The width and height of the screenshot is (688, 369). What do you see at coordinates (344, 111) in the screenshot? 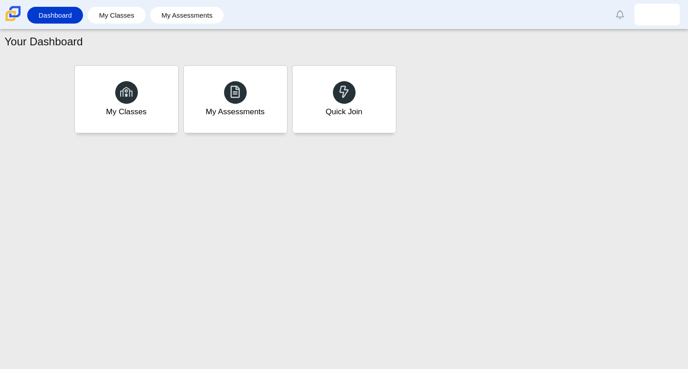
I see `div: Quick Join` at bounding box center [344, 111].